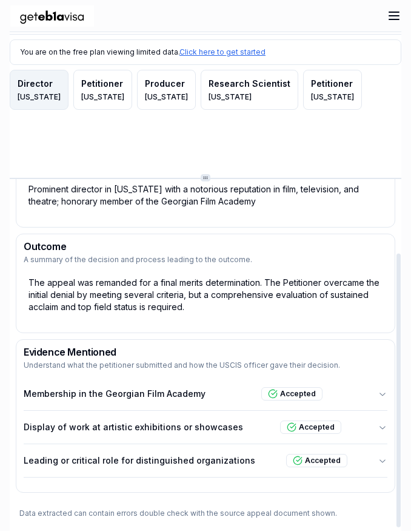 The width and height of the screenshot is (411, 531). Describe the element at coordinates (206, 295) in the screenshot. I see `div: The appeal was remanded for a final merits determination. The Petitioner overcame the initial den...` at that location.